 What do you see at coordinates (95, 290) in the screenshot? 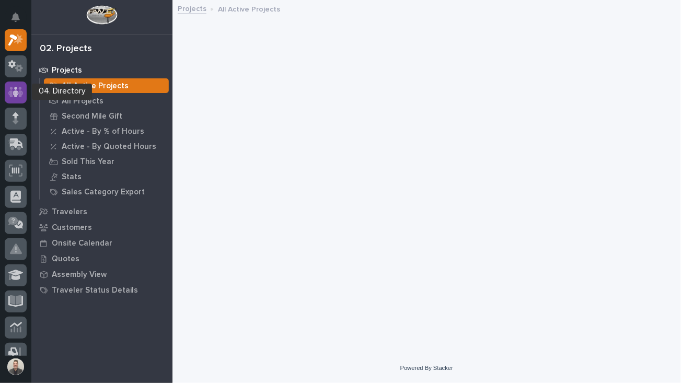
I see `p: Traveler Status Details` at bounding box center [95, 290].